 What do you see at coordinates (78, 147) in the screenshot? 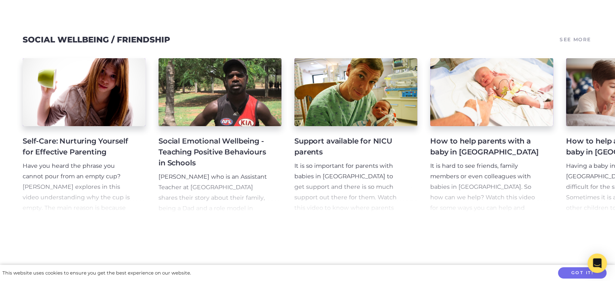
I see `h4: Self-Care: Nurturing Yourself for Effective Parenting` at bounding box center [78, 147].